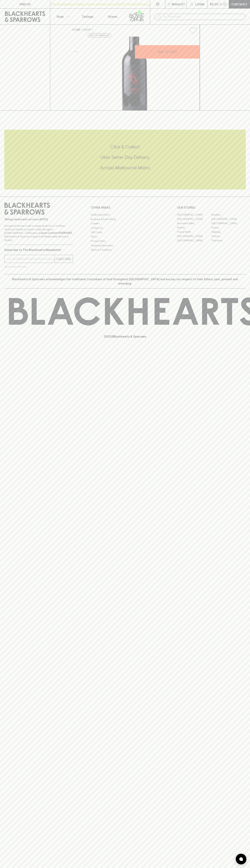 The width and height of the screenshot is (250, 868). What do you see at coordinates (64, 259) in the screenshot?
I see `p: SUBSCRIBE` at bounding box center [64, 259].